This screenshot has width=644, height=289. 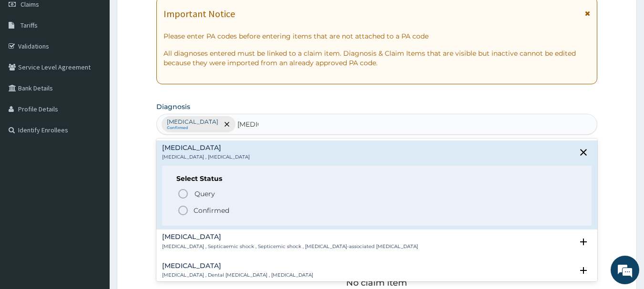 I want to click on i: close select status, so click(x=583, y=152).